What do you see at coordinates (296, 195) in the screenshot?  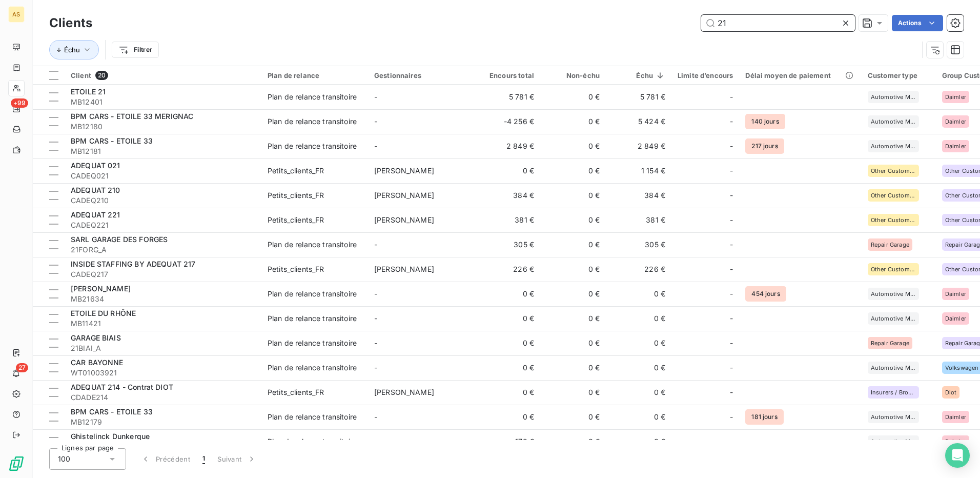 I see `div: Petits_clients_FR` at bounding box center [296, 195].